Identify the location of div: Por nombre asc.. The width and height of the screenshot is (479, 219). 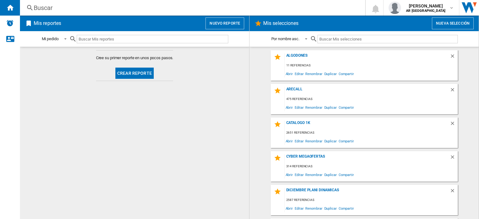
(285, 39).